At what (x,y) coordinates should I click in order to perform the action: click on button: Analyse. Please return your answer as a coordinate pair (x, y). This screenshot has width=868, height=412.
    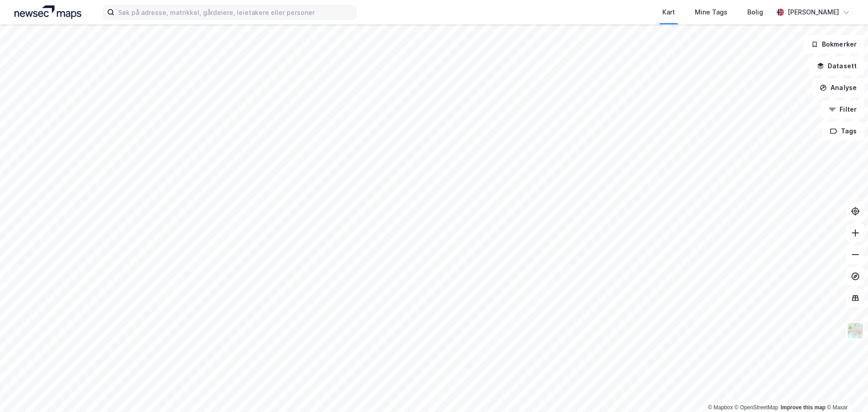
    Looking at the image, I should click on (838, 88).